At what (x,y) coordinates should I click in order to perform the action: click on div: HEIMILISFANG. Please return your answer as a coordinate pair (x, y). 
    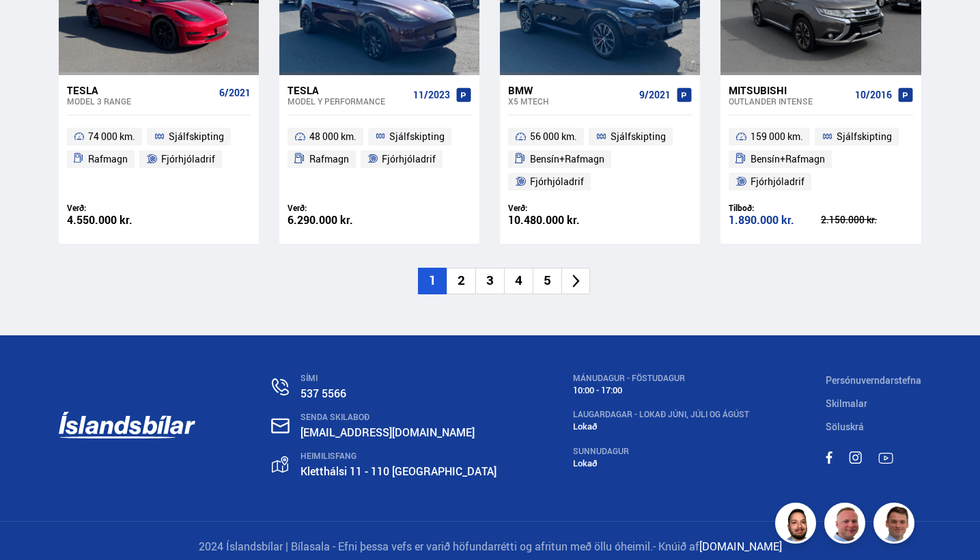
    Looking at the image, I should click on (398, 456).